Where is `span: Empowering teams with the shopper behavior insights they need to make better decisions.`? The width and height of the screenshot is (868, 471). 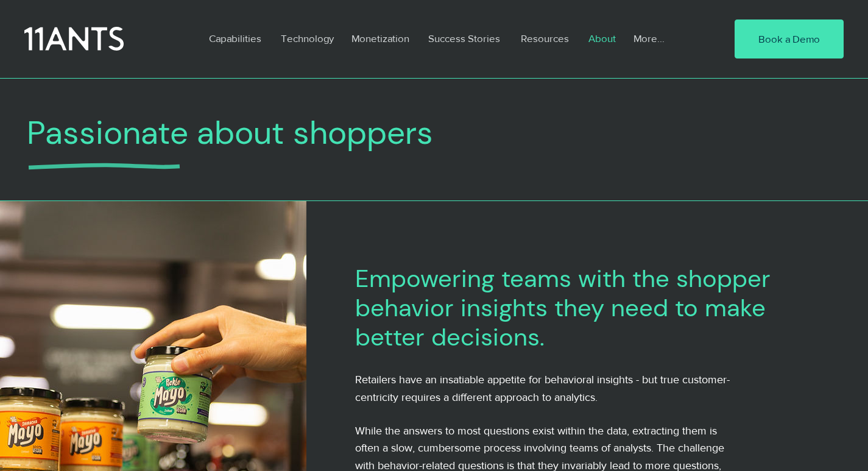
span: Empowering teams with the shopper behavior insights they need to make better decisions. is located at coordinates (563, 308).